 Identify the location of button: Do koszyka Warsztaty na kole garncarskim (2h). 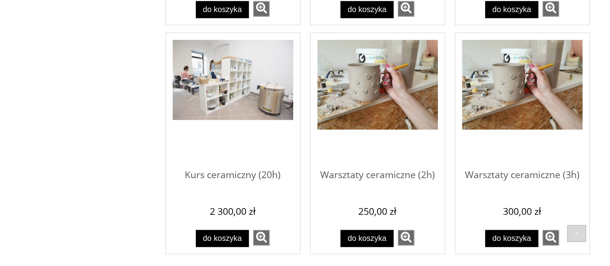
(367, 9).